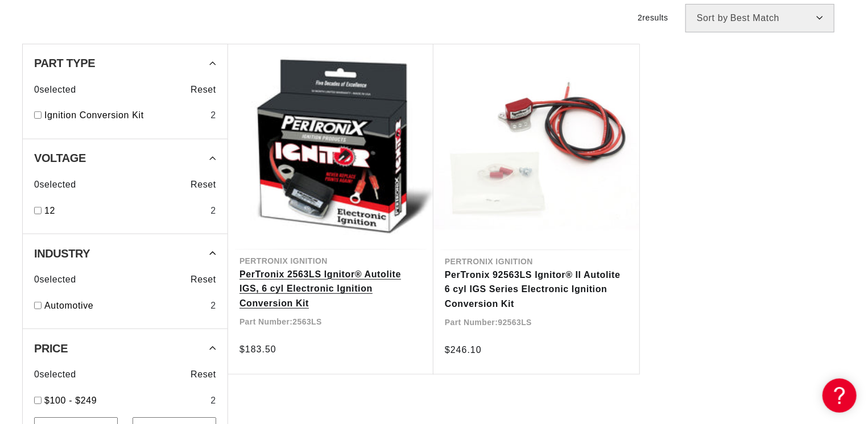  I want to click on a: Automotive, so click(125, 306).